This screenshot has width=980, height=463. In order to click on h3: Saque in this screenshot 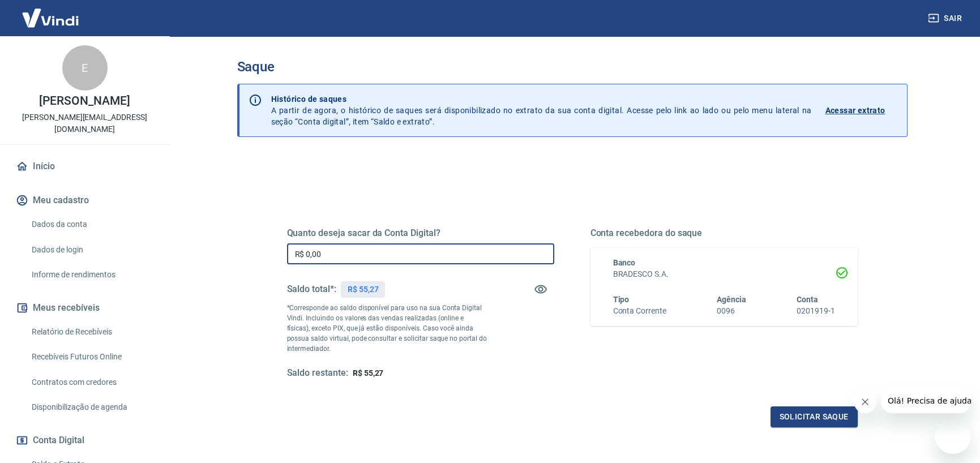, I will do `click(572, 67)`.